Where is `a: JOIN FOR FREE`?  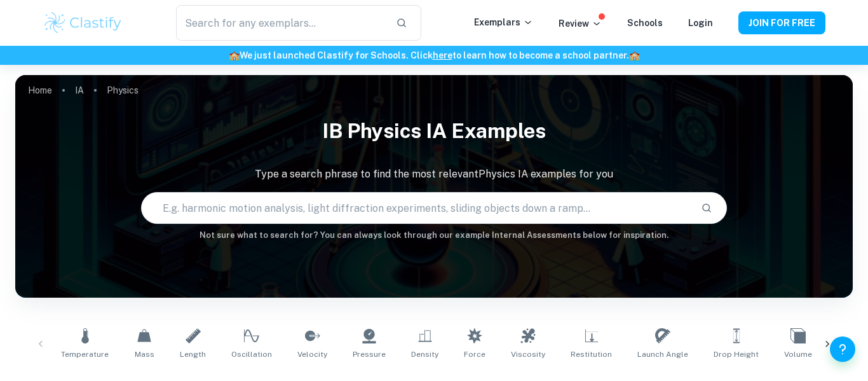 a: JOIN FOR FREE is located at coordinates (782, 23).